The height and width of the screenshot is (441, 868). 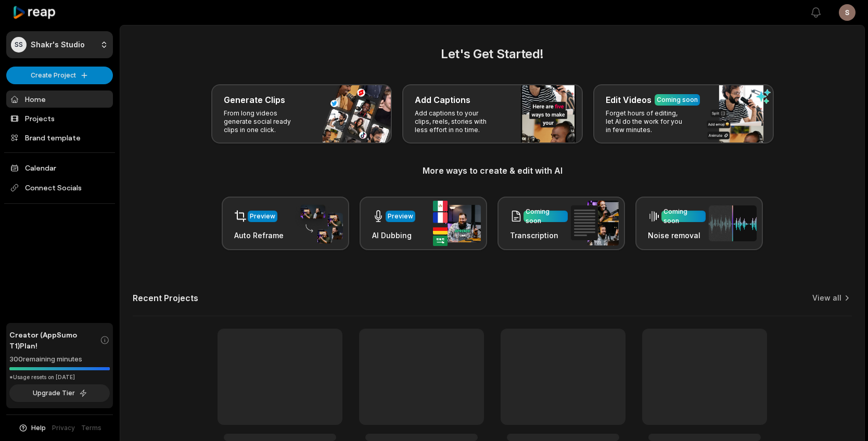 I want to click on div: 300 remaining minutes, so click(x=59, y=359).